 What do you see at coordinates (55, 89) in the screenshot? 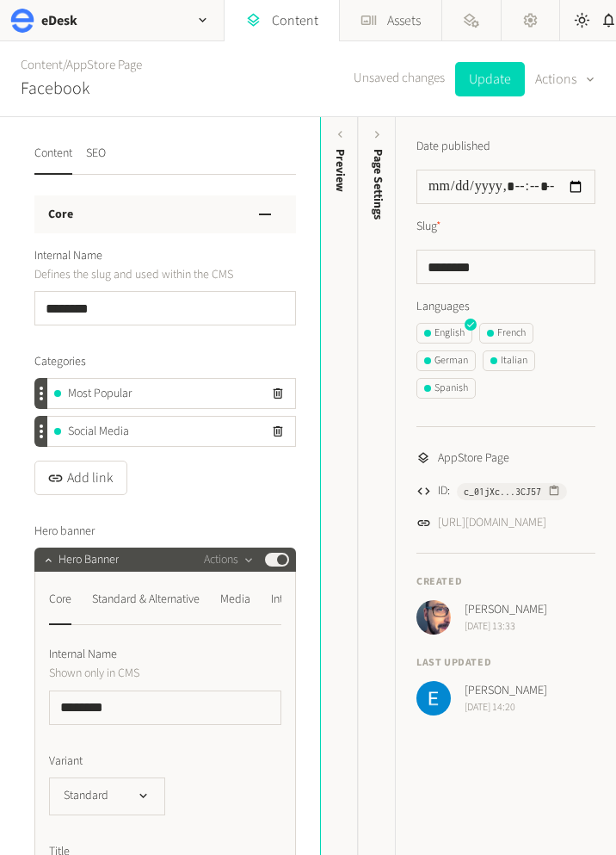
I see `h2: Facebook` at bounding box center [55, 89].